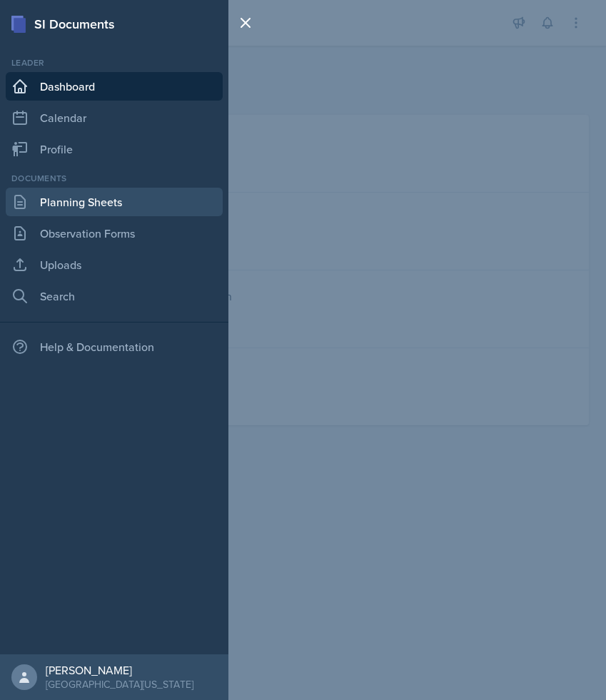 The width and height of the screenshot is (606, 700). I want to click on a: Planning Sheets, so click(114, 202).